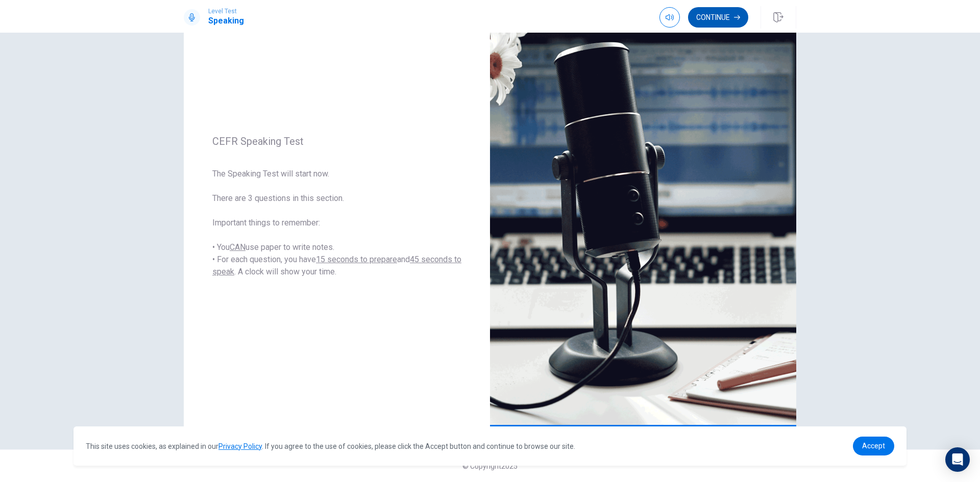  Describe the element at coordinates (337, 223) in the screenshot. I see `span: The Speaking Test will start now. There are 3 questions in this section. Important things to reme...` at that location.